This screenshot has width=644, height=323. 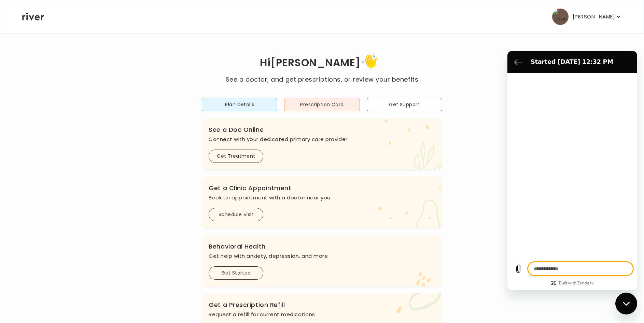 What do you see at coordinates (321, 197) in the screenshot?
I see `p: Book an appointment with a doctor near you` at bounding box center [321, 197].